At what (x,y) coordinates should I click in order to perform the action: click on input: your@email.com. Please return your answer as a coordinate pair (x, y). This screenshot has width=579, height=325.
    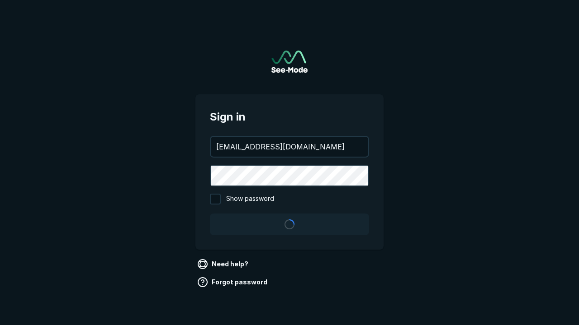
    Looking at the image, I should click on (289, 147).